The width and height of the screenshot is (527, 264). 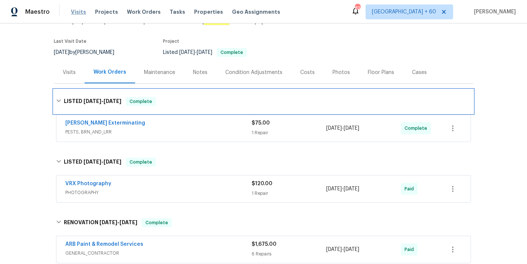 I want to click on div: Notes, so click(x=200, y=72).